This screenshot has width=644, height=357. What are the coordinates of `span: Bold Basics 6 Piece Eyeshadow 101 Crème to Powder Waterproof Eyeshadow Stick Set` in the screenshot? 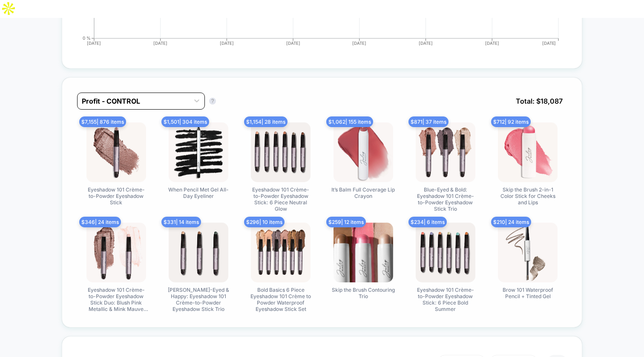 It's located at (281, 299).